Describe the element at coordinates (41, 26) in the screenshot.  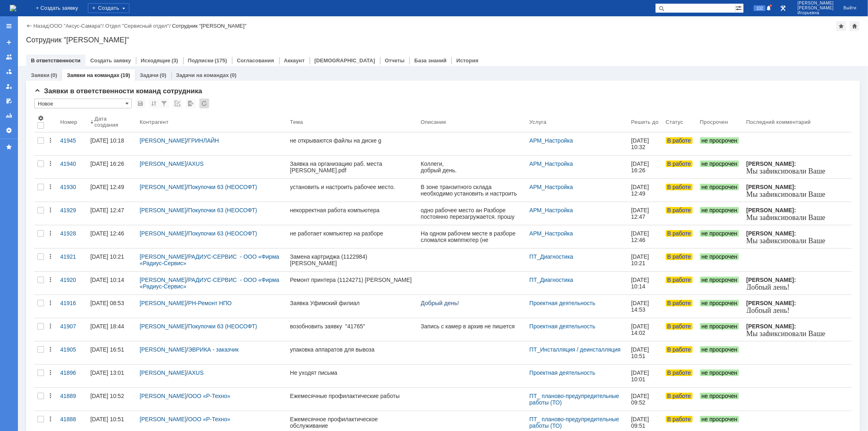
I see `a: Назад` at that location.